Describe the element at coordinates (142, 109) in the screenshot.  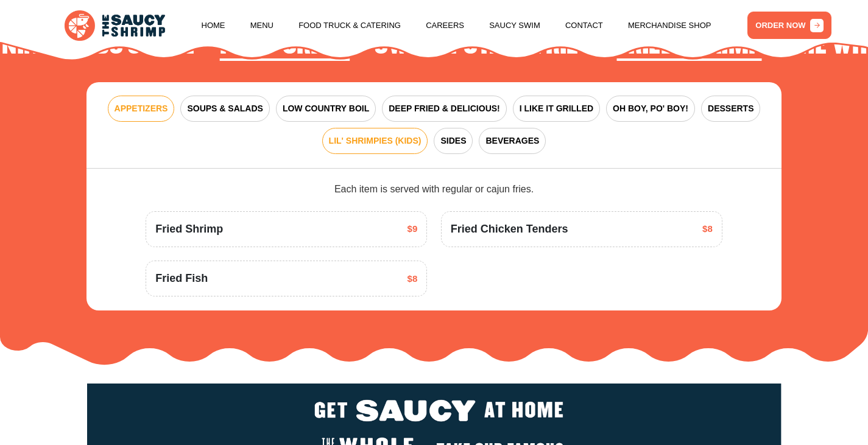
I see `button: APPETIZERS` at that location.